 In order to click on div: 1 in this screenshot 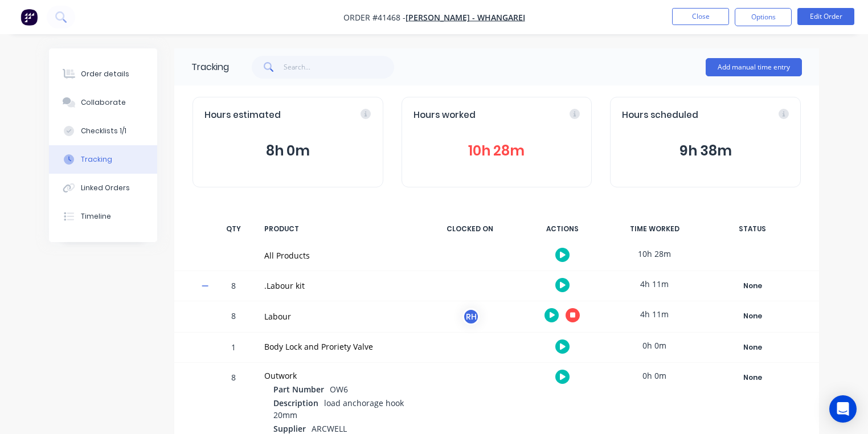, I will do `click(233, 348)`.